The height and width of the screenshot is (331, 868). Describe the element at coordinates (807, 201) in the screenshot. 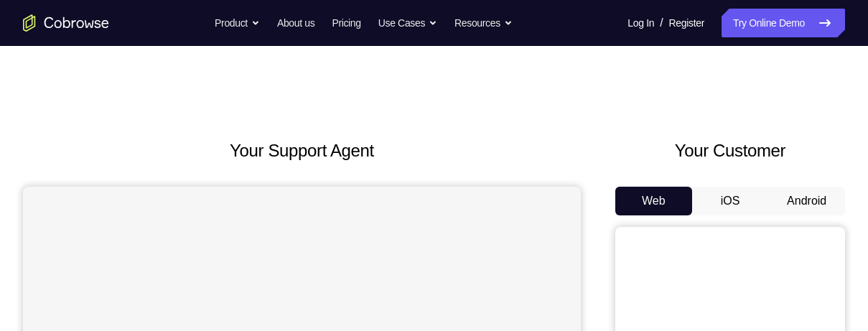

I see `button: Android` at that location.